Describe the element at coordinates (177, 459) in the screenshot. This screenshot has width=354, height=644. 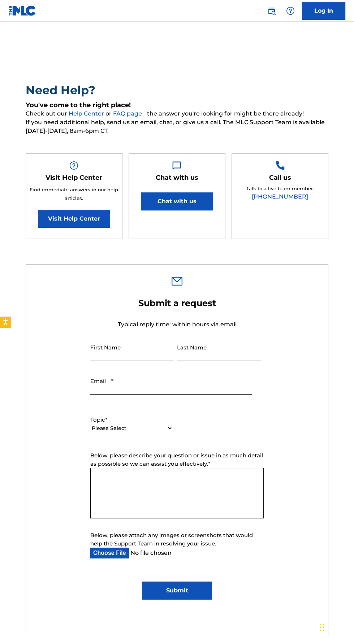
I see `span: Below, please describe your question or issue in as much detail as possible so we can assist you ...` at that location.